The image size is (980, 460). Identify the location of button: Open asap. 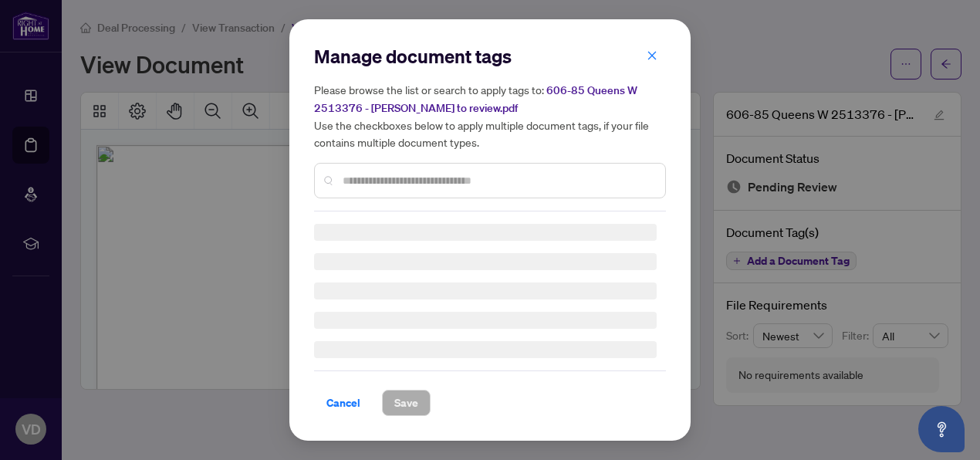
(941, 430).